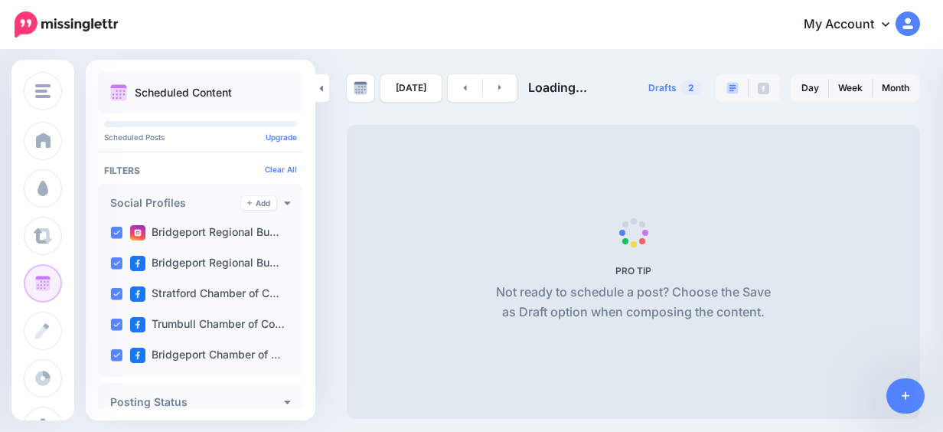  Describe the element at coordinates (633, 270) in the screenshot. I see `h5: PRO TIP` at that location.